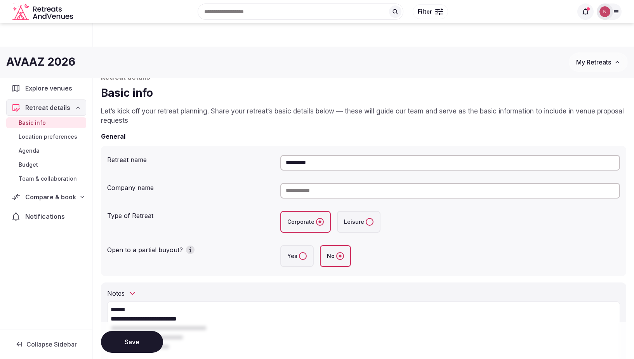  Describe the element at coordinates (50, 197) in the screenshot. I see `span: Compare & book` at that location.